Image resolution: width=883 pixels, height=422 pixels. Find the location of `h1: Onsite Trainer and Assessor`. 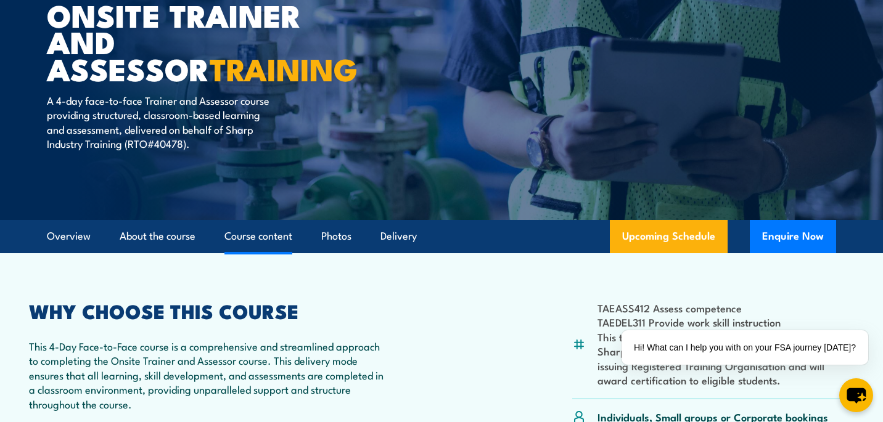

h1: Onsite Trainer and Assessor is located at coordinates (199, 41).